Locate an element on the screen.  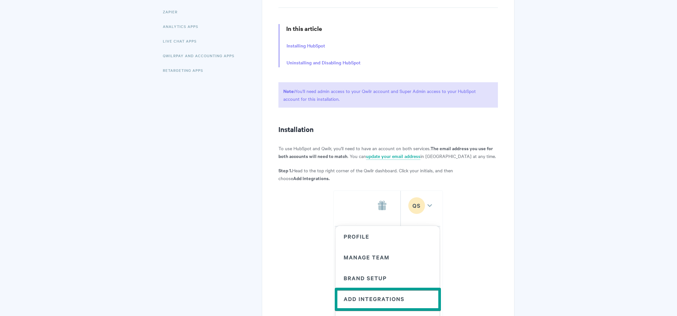
a: Live Chat Apps is located at coordinates (182, 41).